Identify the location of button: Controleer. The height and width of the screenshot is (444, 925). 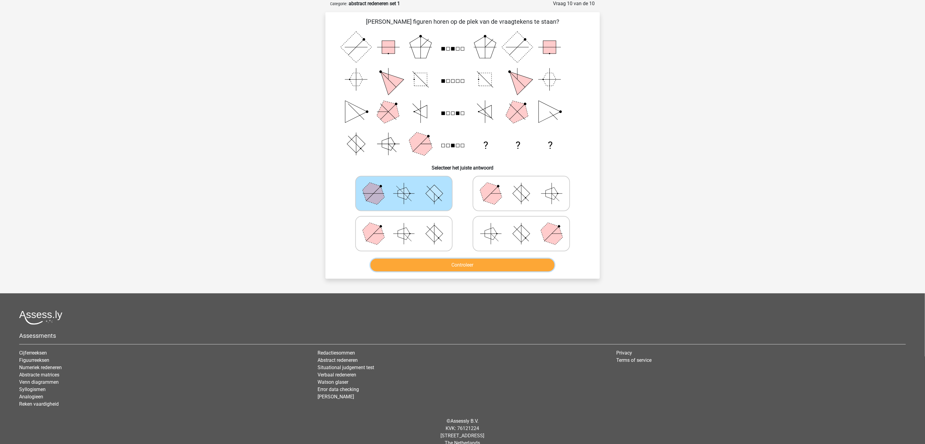
(462, 265).